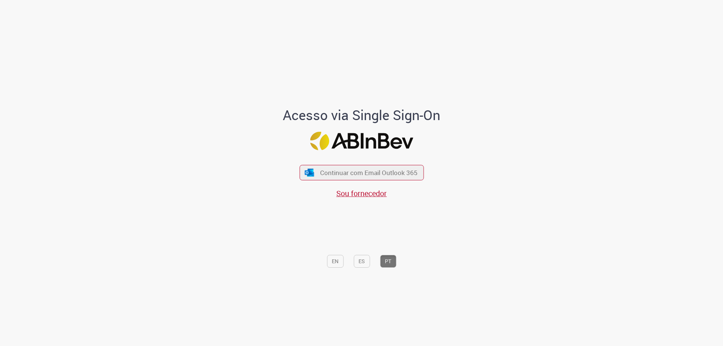  What do you see at coordinates (361, 261) in the screenshot?
I see `button: ES` at bounding box center [361, 261].